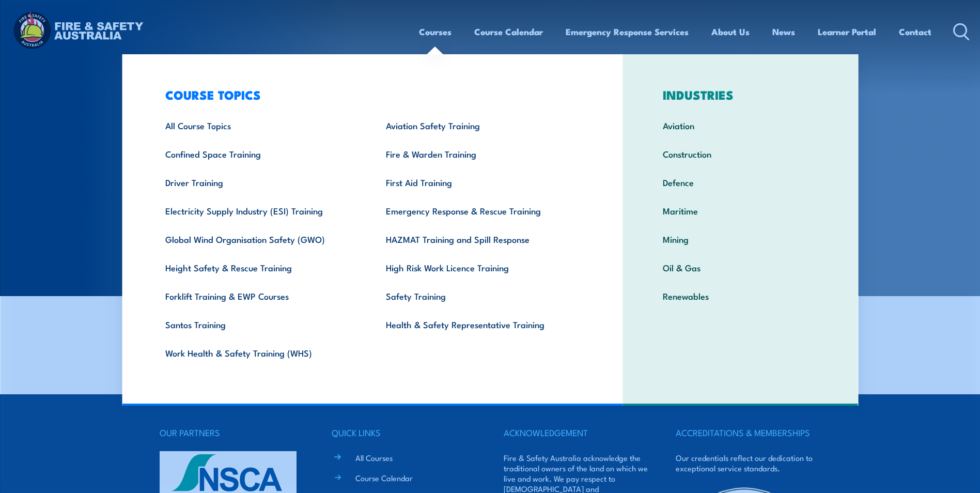  Describe the element at coordinates (480, 154) in the screenshot. I see `a: Fire & Warden Training` at that location.